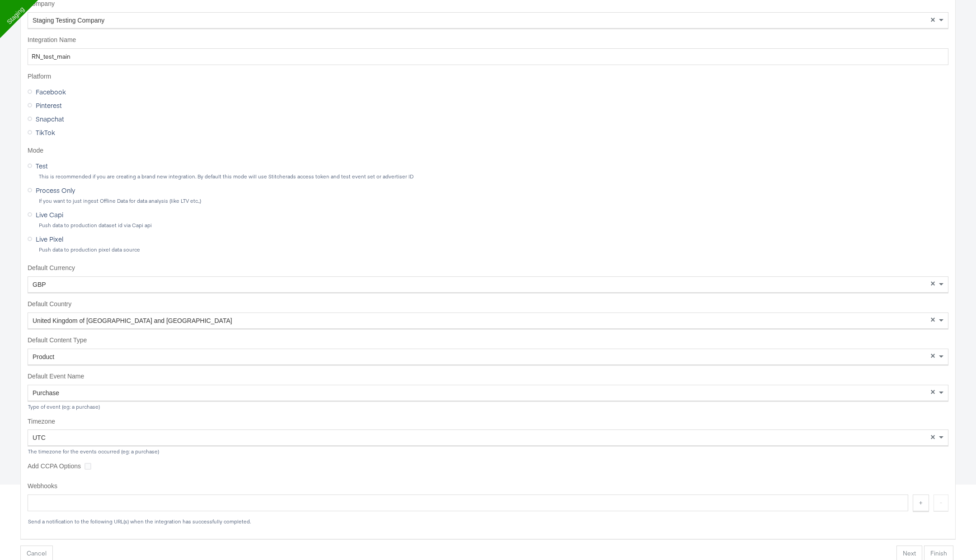 This screenshot has height=560, width=976. Describe the element at coordinates (488, 40) in the screenshot. I see `label: Integration Name` at that location.